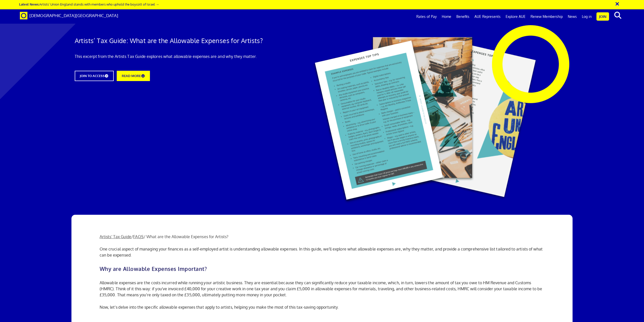  I want to click on button: search, so click(618, 15).